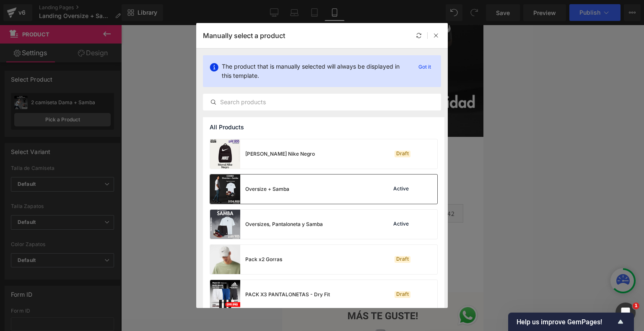 This screenshot has height=331, width=644. Describe the element at coordinates (100, 174) in the screenshot. I see `label: Talla Zapatos` at that location.